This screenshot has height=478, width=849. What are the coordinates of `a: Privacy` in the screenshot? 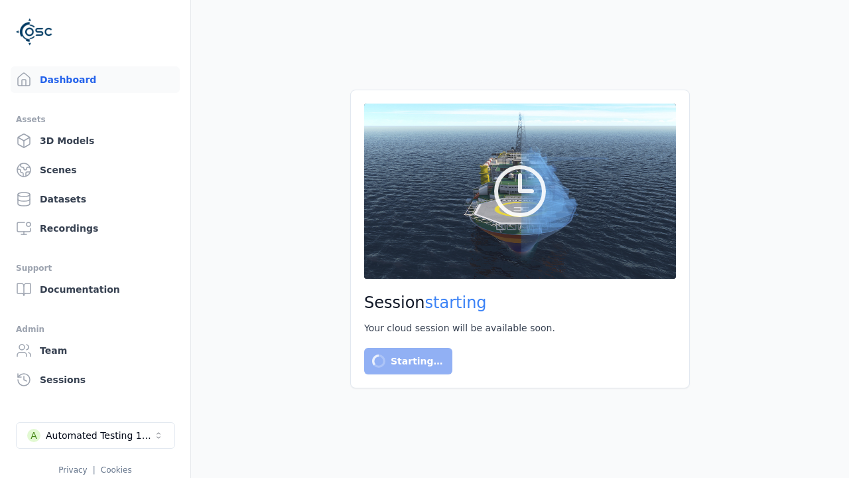 It's located at (72, 470).